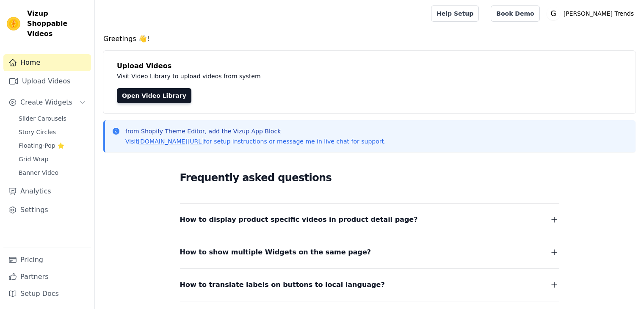  I want to click on a: Slider Carousels, so click(52, 118).